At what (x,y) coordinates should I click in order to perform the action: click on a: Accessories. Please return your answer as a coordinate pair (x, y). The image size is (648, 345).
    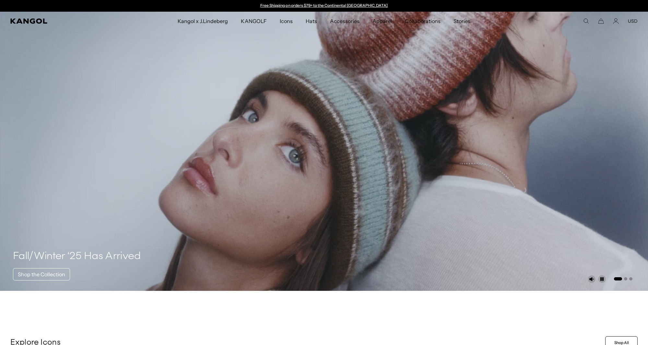
    Looking at the image, I should click on (345, 21).